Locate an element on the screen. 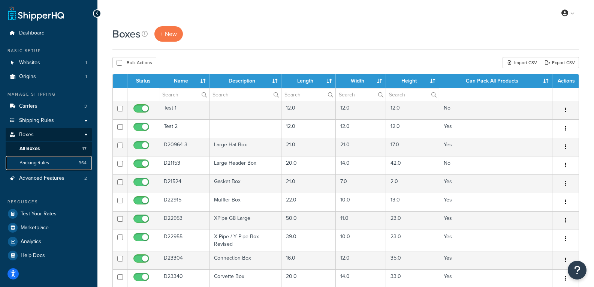  span: Help Docs is located at coordinates (33, 255).